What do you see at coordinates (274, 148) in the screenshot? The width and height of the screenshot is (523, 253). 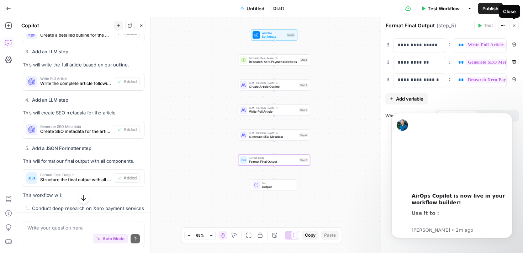 I see `g: Edge from step_4 to step_5` at bounding box center [274, 148].